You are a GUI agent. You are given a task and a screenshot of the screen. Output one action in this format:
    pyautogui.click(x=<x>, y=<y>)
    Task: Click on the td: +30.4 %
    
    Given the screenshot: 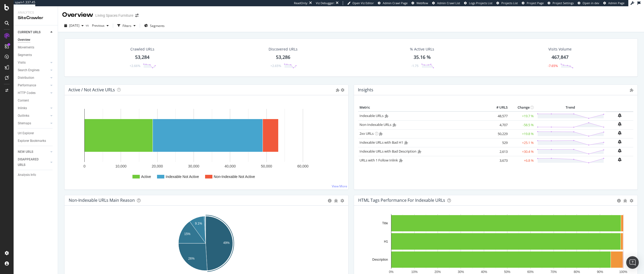 What is the action you would take?
    pyautogui.click(x=522, y=152)
    